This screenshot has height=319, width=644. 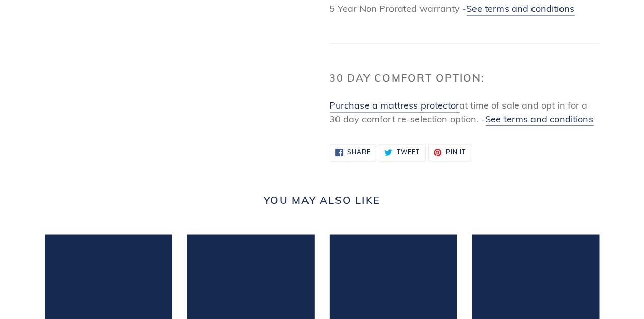 What do you see at coordinates (456, 153) in the screenshot?
I see `span: Pin it` at bounding box center [456, 153].